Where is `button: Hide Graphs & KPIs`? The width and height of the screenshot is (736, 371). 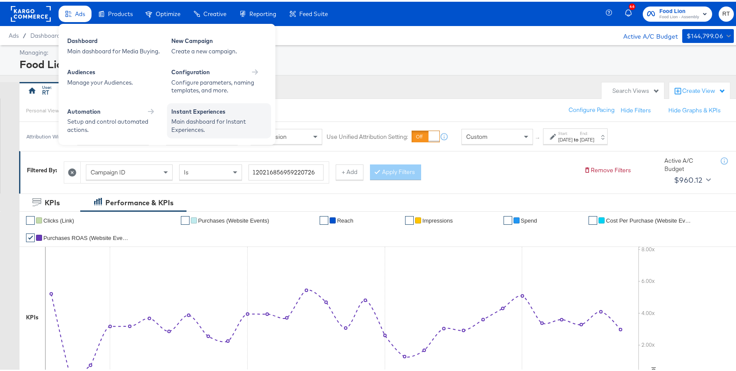 button: Hide Graphs & KPIs is located at coordinates (694, 108).